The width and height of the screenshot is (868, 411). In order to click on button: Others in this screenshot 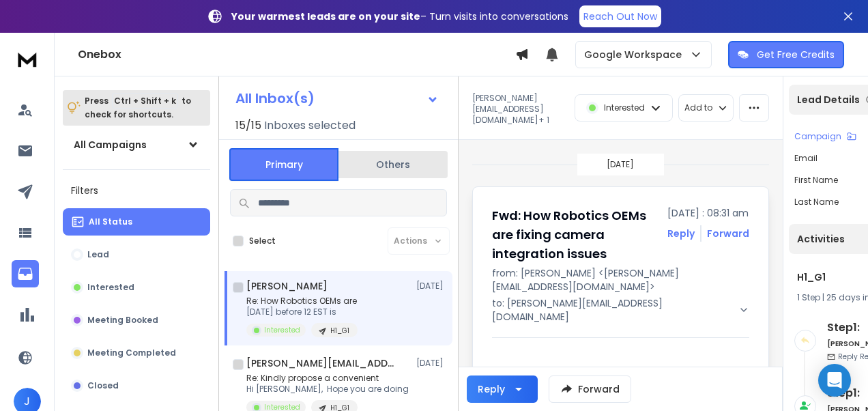, I will do `click(393, 165)`.